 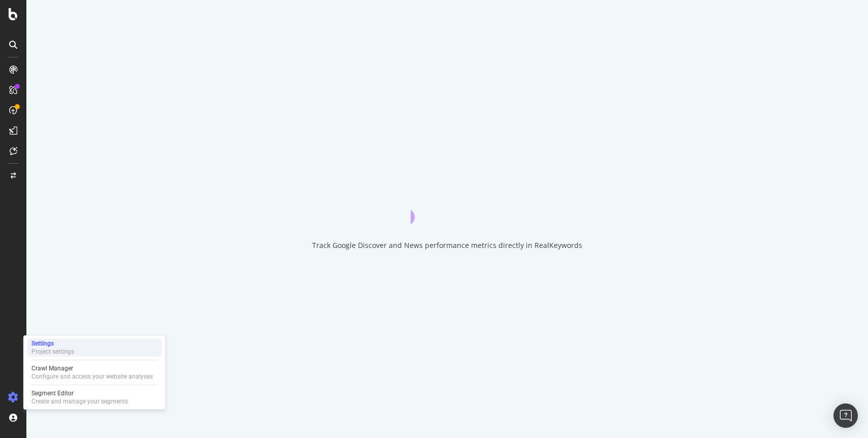 I want to click on div: Settings, so click(x=53, y=343).